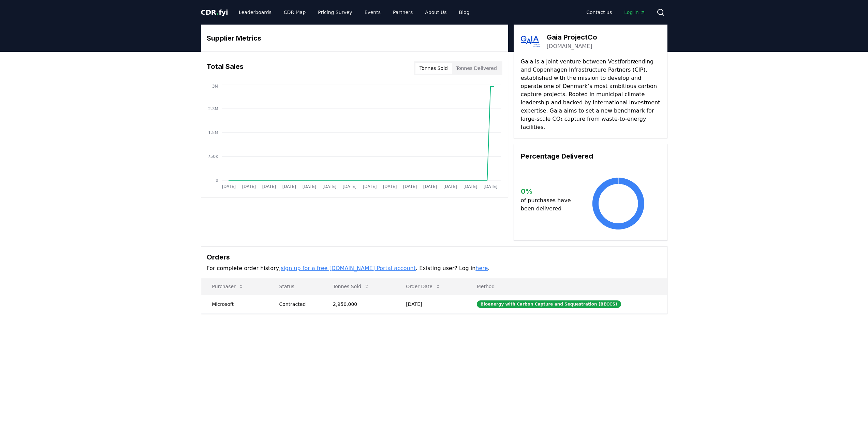 The width and height of the screenshot is (868, 445). I want to click on img: Gaia ProjectCo-logo, so click(530, 41).